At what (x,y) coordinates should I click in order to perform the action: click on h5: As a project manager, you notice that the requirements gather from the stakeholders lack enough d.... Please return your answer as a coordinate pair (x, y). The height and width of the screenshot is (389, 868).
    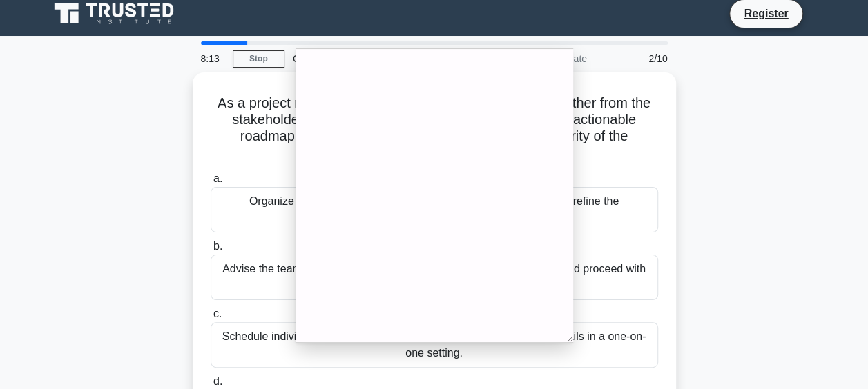
    Looking at the image, I should click on (434, 128).